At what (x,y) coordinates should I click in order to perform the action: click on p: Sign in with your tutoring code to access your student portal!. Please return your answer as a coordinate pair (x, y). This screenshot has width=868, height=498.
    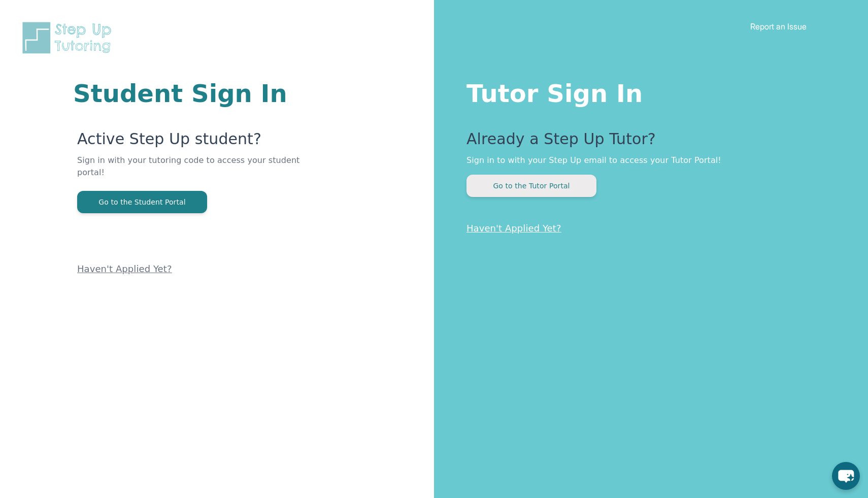
    Looking at the image, I should click on (194, 173).